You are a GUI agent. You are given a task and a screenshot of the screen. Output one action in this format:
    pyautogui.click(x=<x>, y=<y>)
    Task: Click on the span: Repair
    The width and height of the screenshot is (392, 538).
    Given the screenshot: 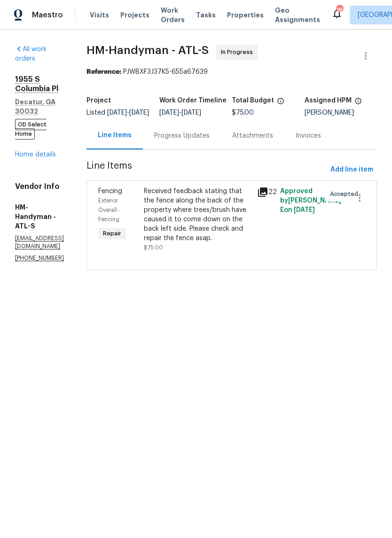 What is the action you would take?
    pyautogui.click(x=112, y=233)
    